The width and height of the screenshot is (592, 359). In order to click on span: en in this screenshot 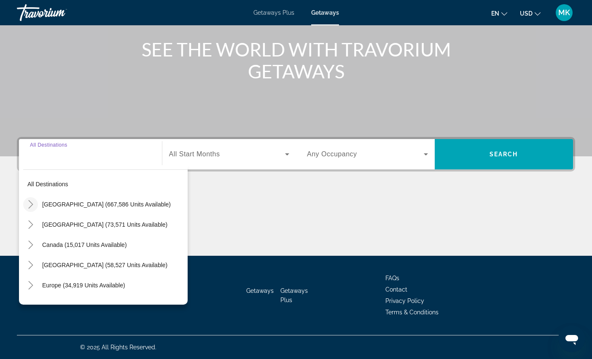, I will do `click(495, 13)`.